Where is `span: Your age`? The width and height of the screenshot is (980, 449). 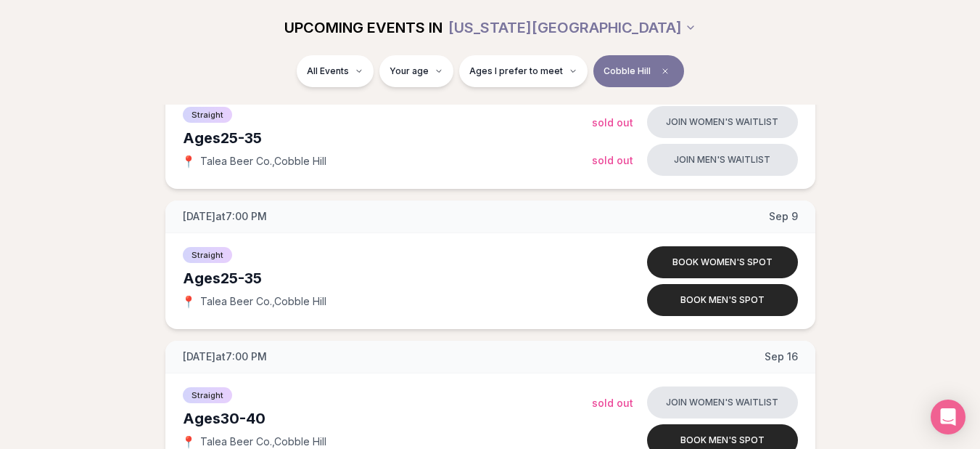 span: Your age is located at coordinates (409, 71).